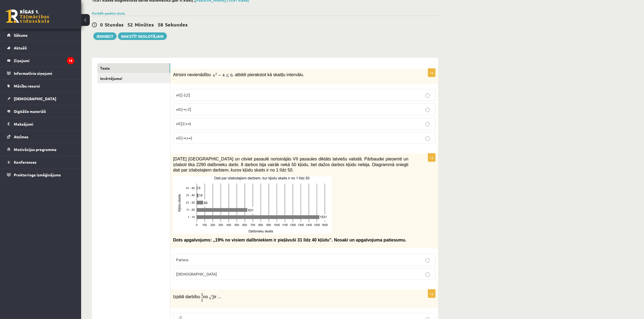 This screenshot has width=644, height=319. Describe the element at coordinates (25, 162) in the screenshot. I see `span: Konferences` at that location.